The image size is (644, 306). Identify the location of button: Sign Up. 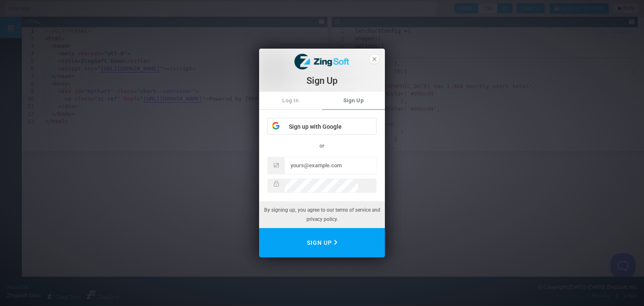
(322, 242).